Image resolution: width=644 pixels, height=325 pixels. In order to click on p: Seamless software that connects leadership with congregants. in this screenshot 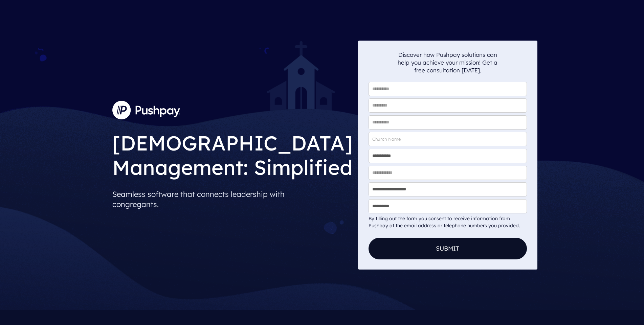, I will do `click(233, 200)`.